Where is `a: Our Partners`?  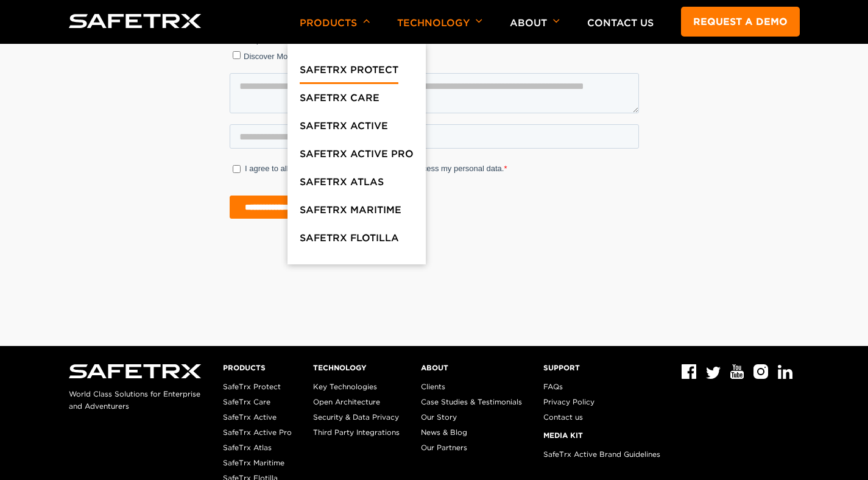 a: Our Partners is located at coordinates (444, 447).